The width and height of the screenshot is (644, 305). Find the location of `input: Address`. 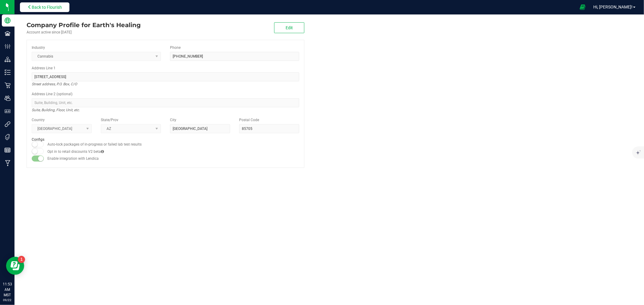

input: Address is located at coordinates (165, 77).